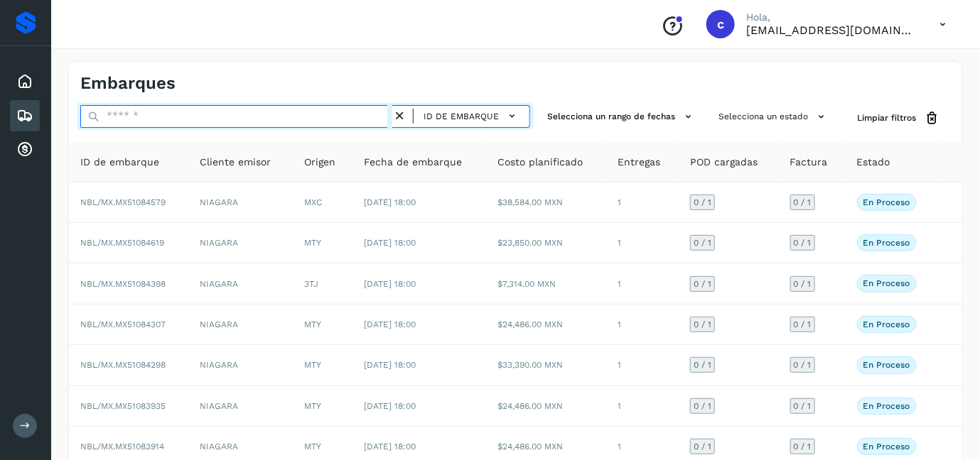  What do you see at coordinates (235, 162) in the screenshot?
I see `span: Cliente emisor` at bounding box center [235, 162].